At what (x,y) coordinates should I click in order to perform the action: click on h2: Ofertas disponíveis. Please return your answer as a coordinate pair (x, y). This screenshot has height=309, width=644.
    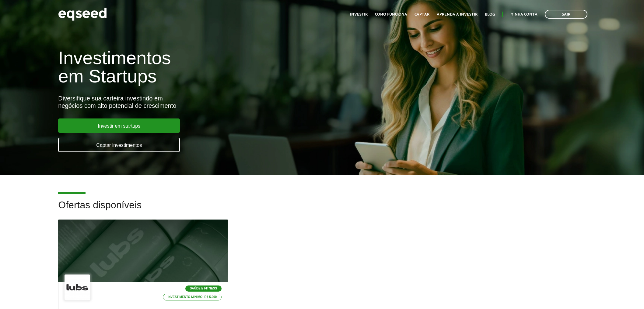
    Looking at the image, I should click on (322, 209).